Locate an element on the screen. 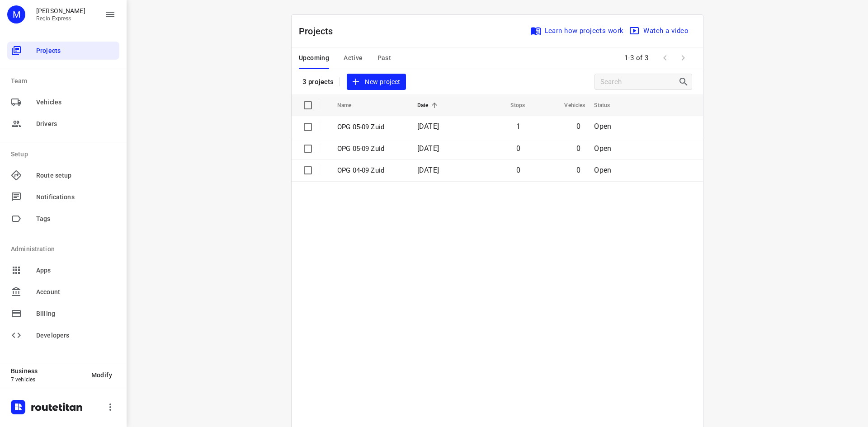  div: Tags is located at coordinates (63, 219).